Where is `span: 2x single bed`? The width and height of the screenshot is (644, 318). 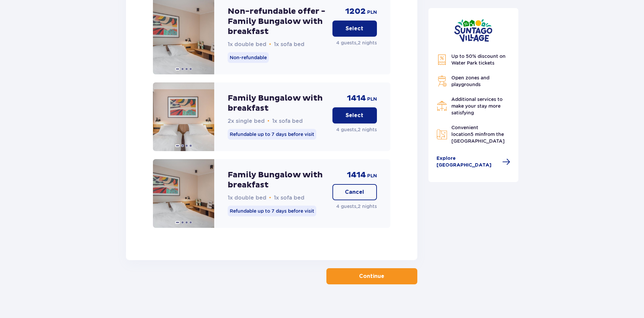 span: 2x single bed is located at coordinates (246, 121).